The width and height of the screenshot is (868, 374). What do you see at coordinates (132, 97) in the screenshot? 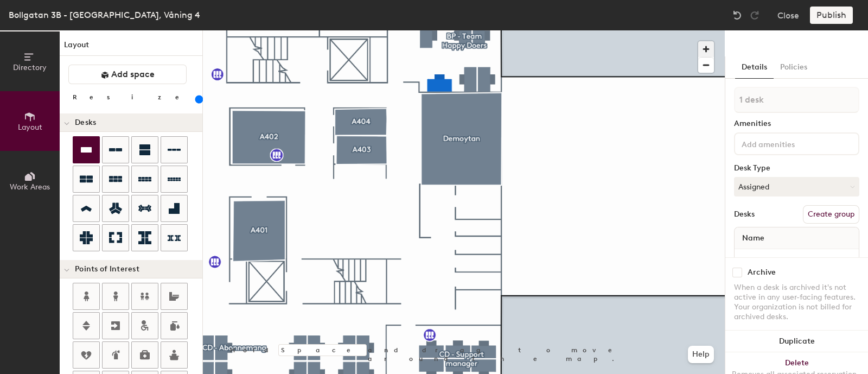
I see `div: Resize` at bounding box center [132, 97].